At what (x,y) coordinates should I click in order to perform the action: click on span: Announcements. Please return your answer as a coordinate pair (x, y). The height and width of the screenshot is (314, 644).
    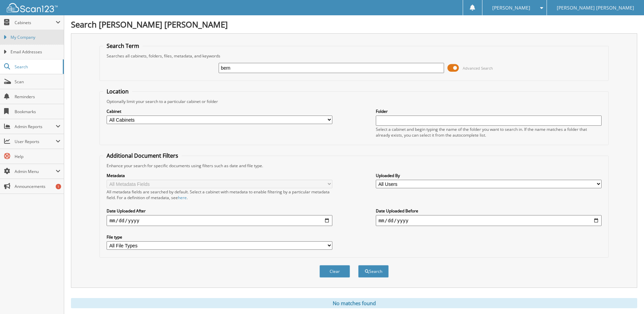
    Looking at the image, I should click on (37, 186).